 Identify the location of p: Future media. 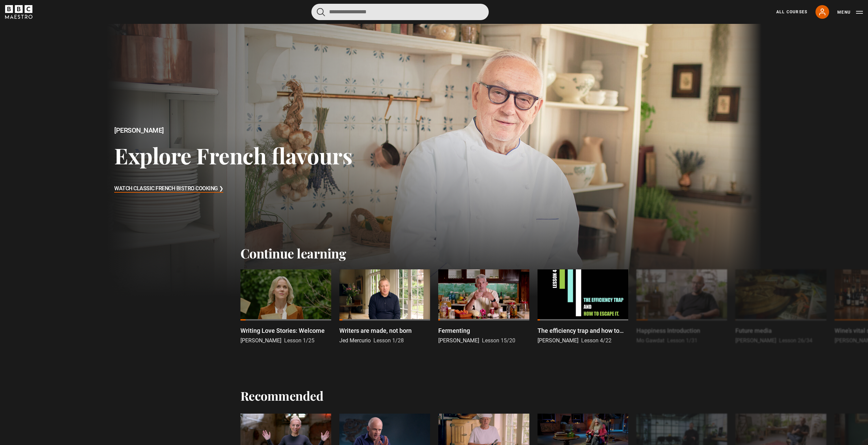
(753, 330).